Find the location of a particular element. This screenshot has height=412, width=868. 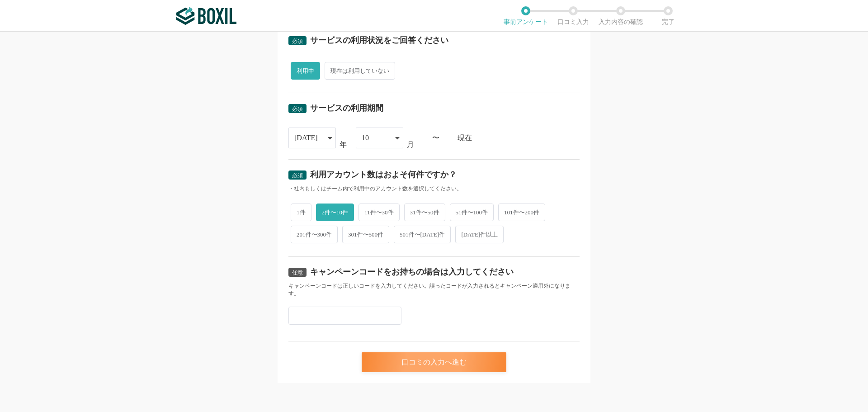

span: 現在は利用していない is located at coordinates (360, 71).